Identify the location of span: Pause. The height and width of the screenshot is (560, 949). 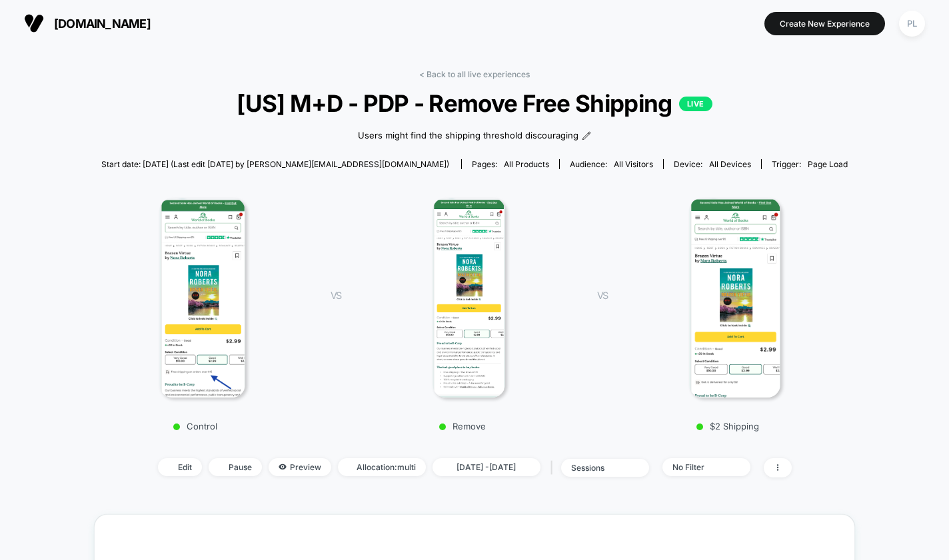
(235, 467).